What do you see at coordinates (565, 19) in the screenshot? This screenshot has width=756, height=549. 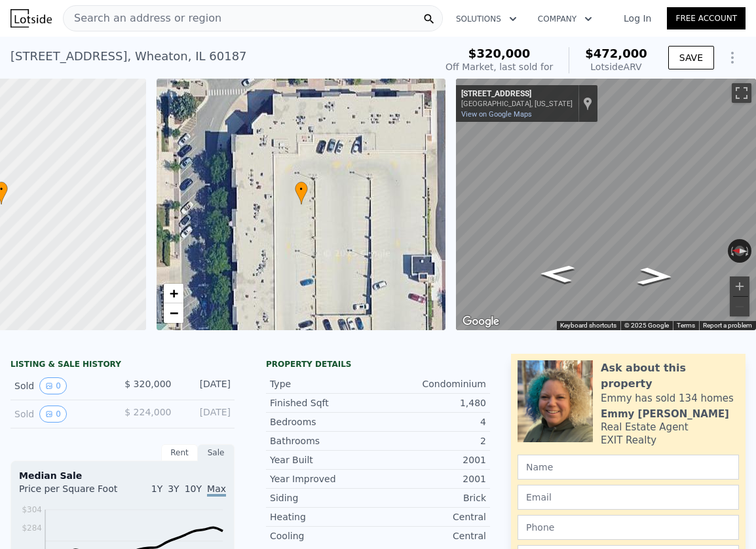 I see `button: Company` at bounding box center [565, 19].